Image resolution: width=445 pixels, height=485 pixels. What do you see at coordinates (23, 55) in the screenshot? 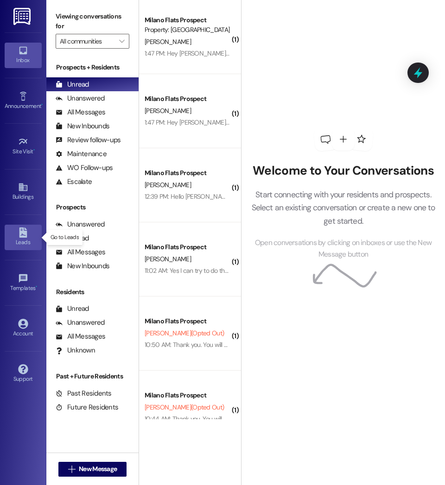
I see `a: Inbox` at bounding box center [23, 55].